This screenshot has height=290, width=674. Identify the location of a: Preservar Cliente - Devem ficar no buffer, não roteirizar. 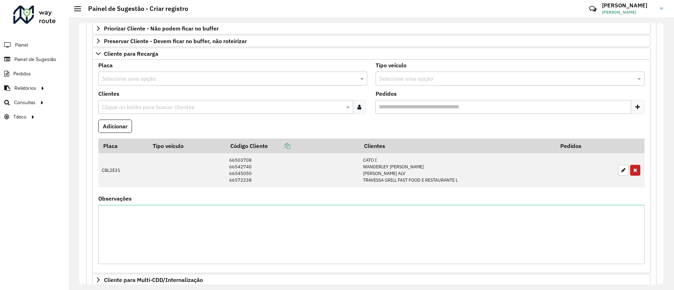
(372, 41).